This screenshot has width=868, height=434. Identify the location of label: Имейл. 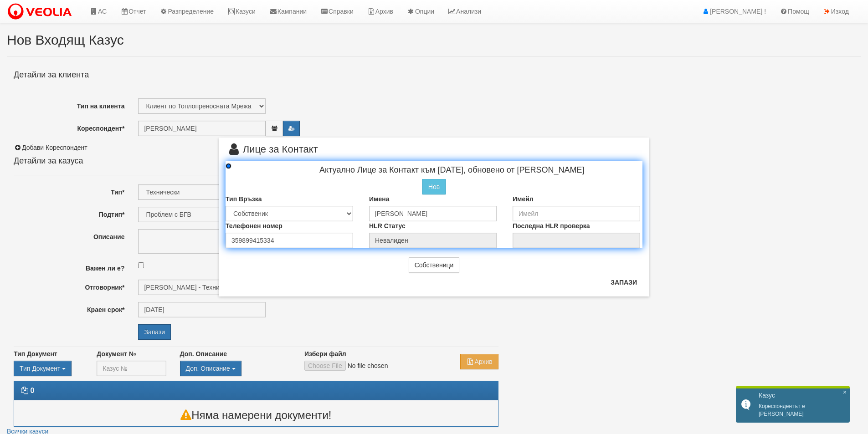
(523, 199).